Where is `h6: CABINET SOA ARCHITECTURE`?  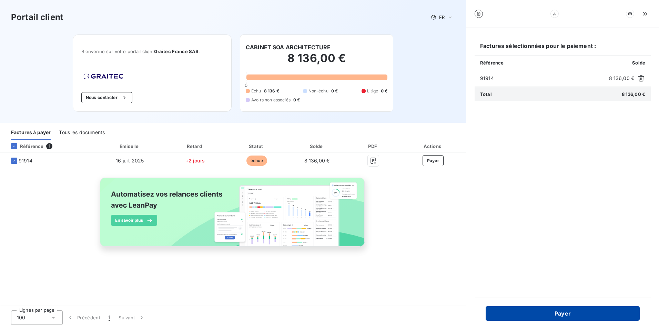 h6: CABINET SOA ARCHITECTURE is located at coordinates (288, 47).